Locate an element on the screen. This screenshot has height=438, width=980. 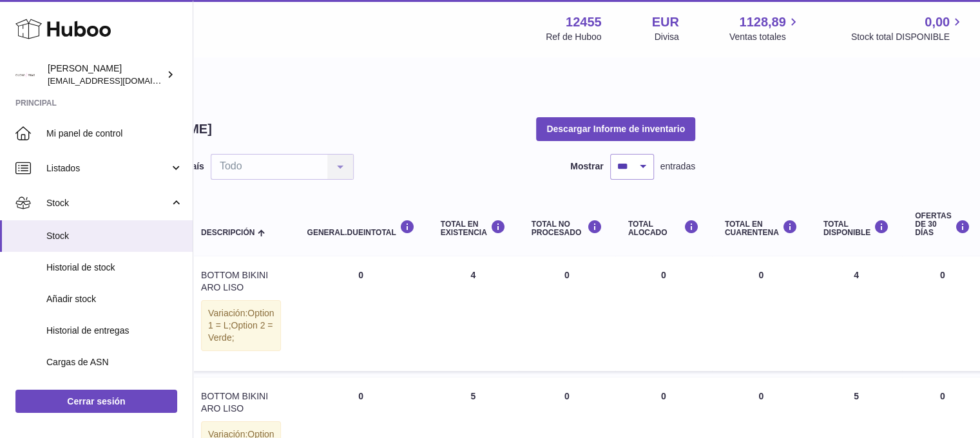
div: Ref de Huboo is located at coordinates (573, 36).